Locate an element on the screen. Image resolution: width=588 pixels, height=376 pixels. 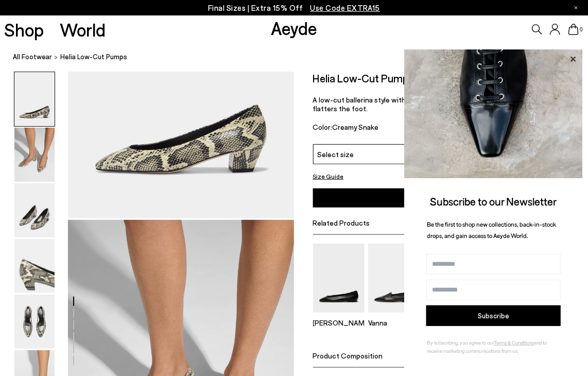
p: A low-cut ballerina style with an angular heel and sleek almond-shaped toe that flatters the foot. is located at coordinates (441, 104).